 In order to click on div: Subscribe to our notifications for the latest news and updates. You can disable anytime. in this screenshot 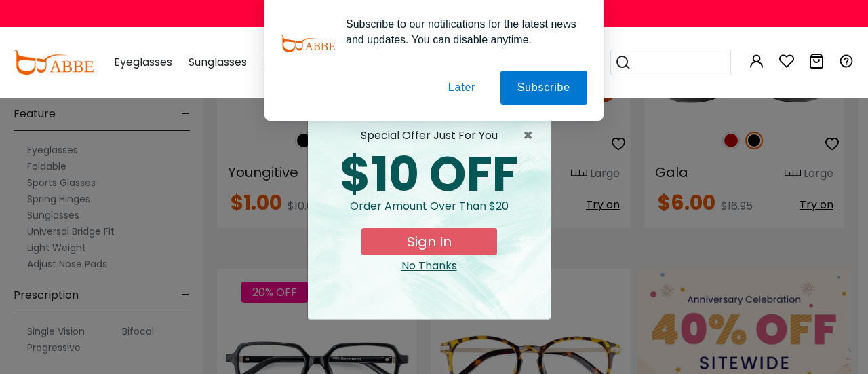, I will do `click(461, 32)`.